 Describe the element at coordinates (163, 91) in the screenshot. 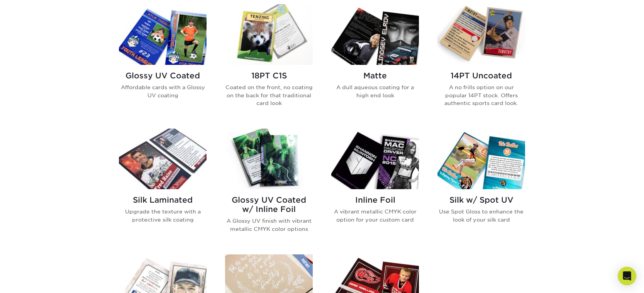

I see `p: Affordable cards with a Glossy UV coating` at that location.